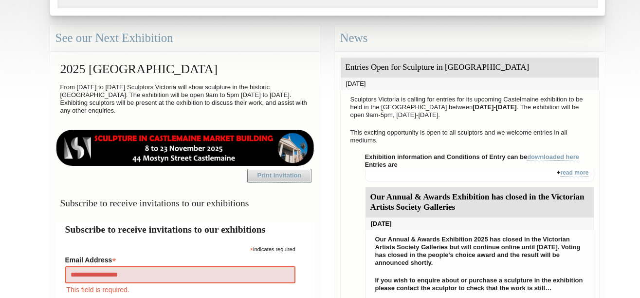  What do you see at coordinates (185, 203) in the screenshot?
I see `h3: Subscribe to receive invitations to our exhibitions` at bounding box center [185, 203].